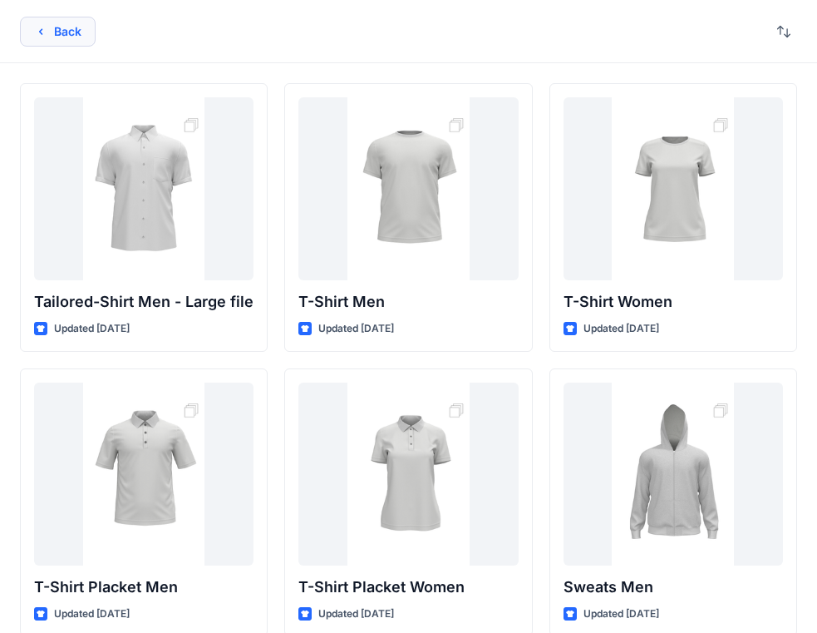 This screenshot has height=633, width=817. What do you see at coordinates (57, 32) in the screenshot?
I see `button: Back` at bounding box center [57, 32].